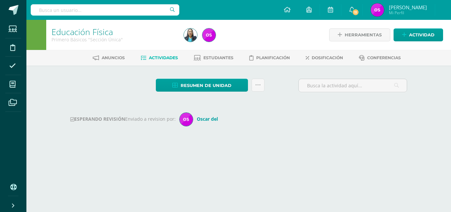 This screenshot has height=212, width=451. What do you see at coordinates (186, 119) in the screenshot?
I see `img: da36a505efe5a970cd463fe4abcda091.png` at bounding box center [186, 119].